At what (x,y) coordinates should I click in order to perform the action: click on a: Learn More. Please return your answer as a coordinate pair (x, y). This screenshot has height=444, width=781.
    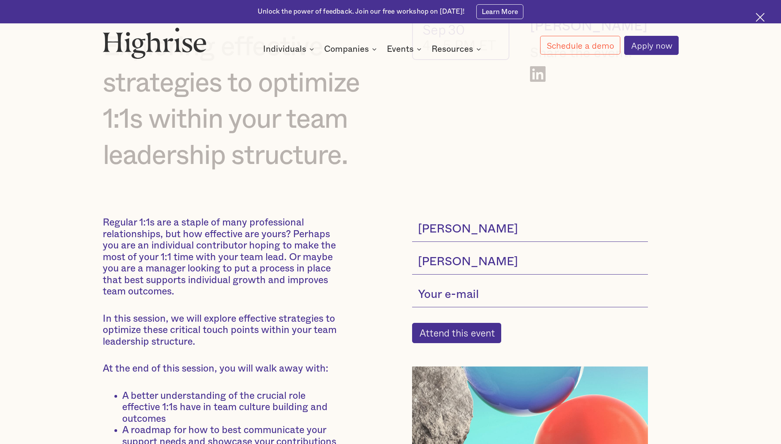
    Looking at the image, I should click on (500, 12).